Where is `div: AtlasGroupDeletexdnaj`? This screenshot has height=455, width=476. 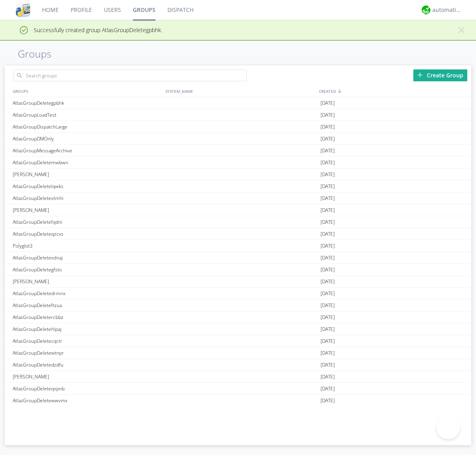
div: AtlasGroupDeletexdnaj is located at coordinates (87, 258).